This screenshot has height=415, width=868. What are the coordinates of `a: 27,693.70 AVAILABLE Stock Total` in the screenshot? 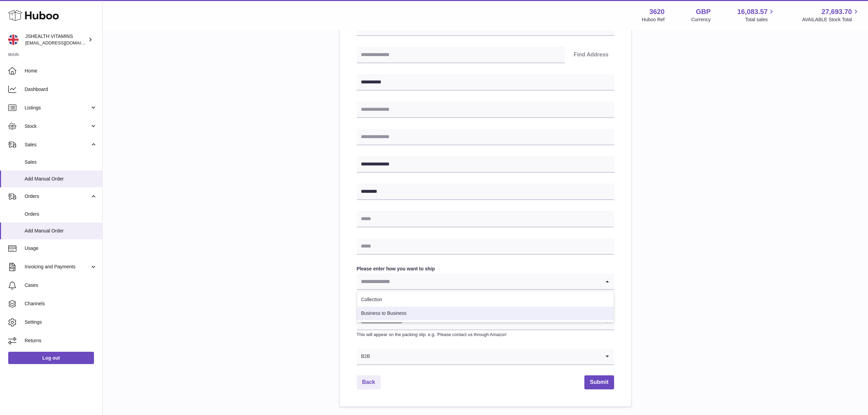 It's located at (830, 15).